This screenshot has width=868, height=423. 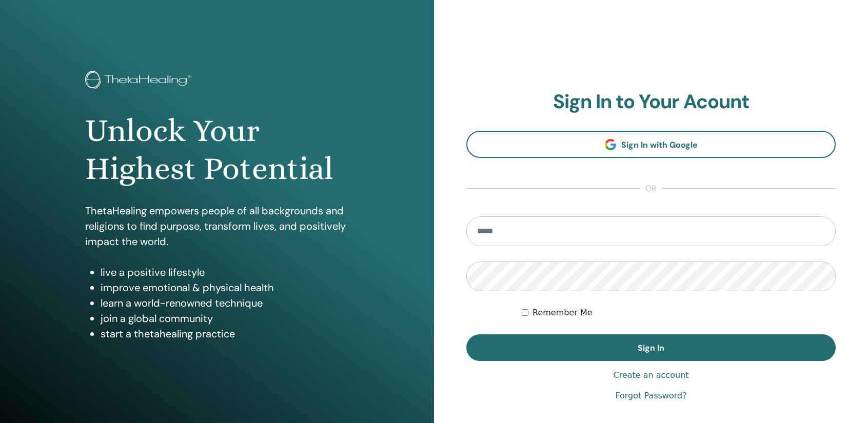 I want to click on h1: Unlock Your Highest Potential, so click(x=217, y=150).